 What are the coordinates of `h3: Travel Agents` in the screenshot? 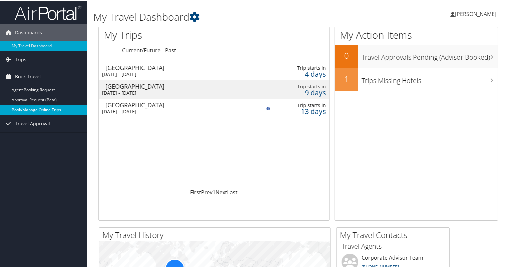 It's located at (393, 246).